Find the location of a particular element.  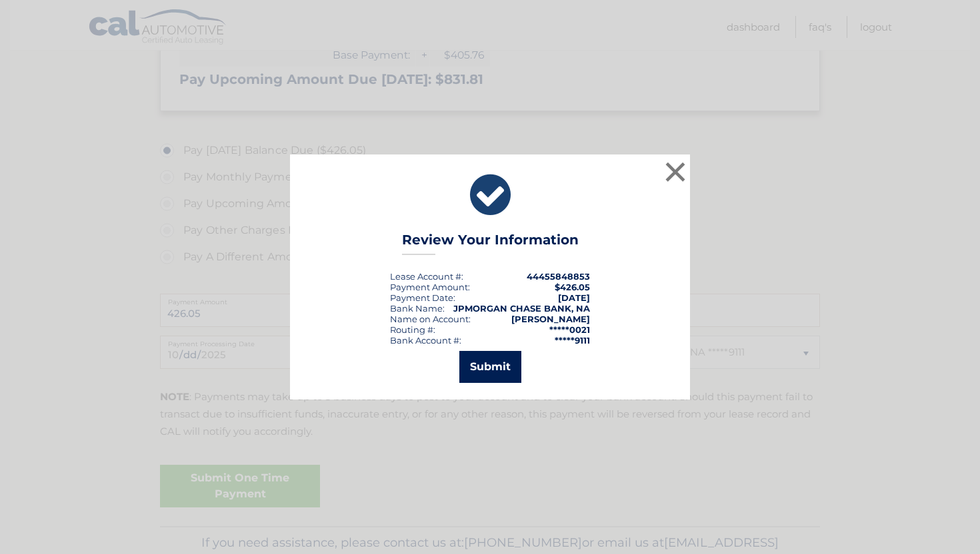

strong: 44455848853 is located at coordinates (558, 277).